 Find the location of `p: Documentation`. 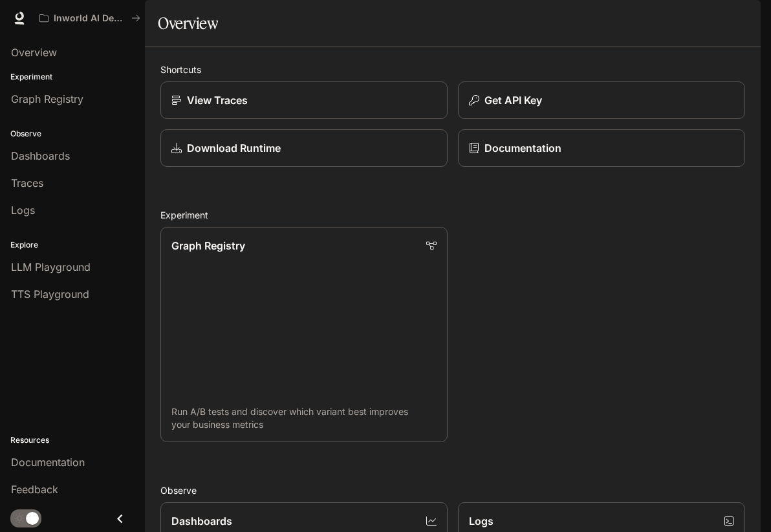

p: Documentation is located at coordinates (523, 148).